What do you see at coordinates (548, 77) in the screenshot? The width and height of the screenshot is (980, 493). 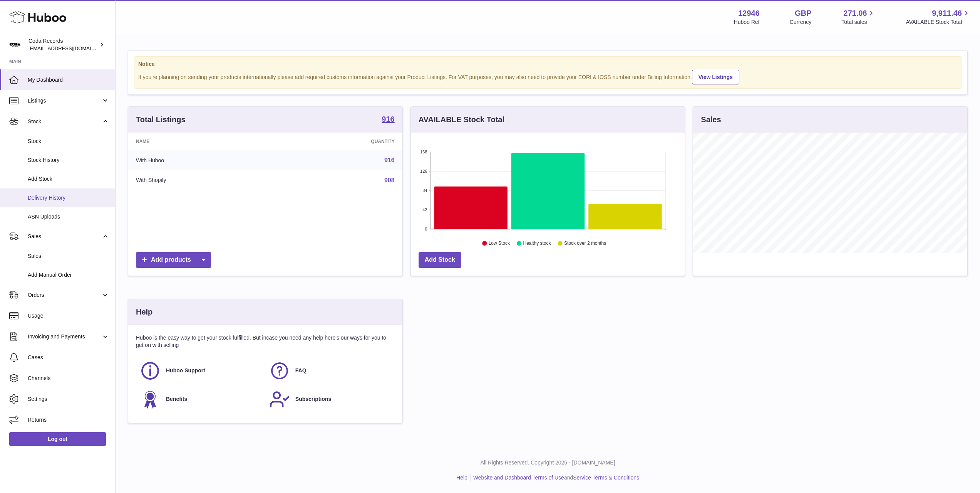 I see `div: If you're planning on sending your products internationally please add required customs informati...` at bounding box center [548, 77].